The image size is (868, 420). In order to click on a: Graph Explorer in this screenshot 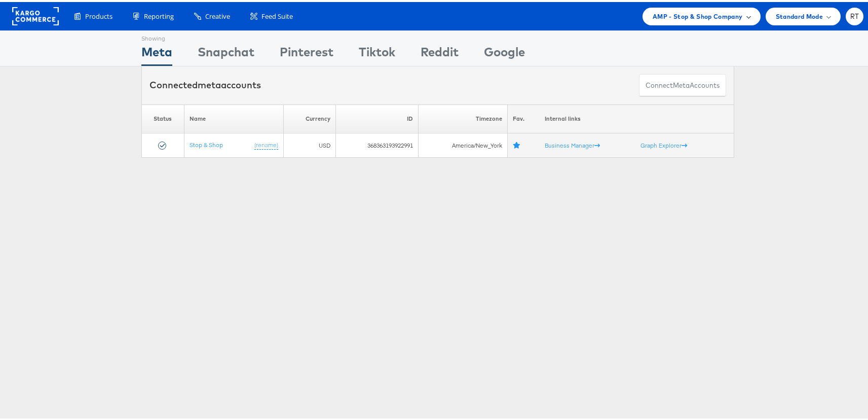, I will do `click(664, 143)`.